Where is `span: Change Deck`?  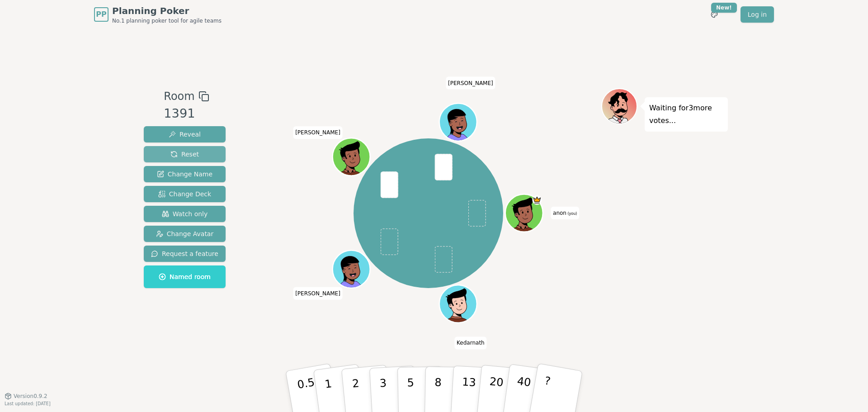 span: Change Deck is located at coordinates (185, 194).